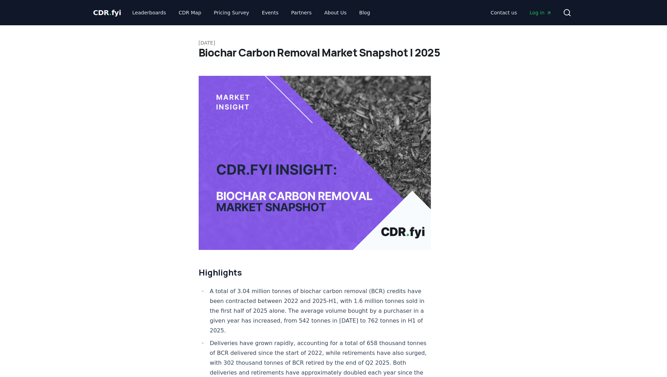 The height and width of the screenshot is (377, 667). What do you see at coordinates (231, 13) in the screenshot?
I see `a: Pricing Survey` at bounding box center [231, 13].